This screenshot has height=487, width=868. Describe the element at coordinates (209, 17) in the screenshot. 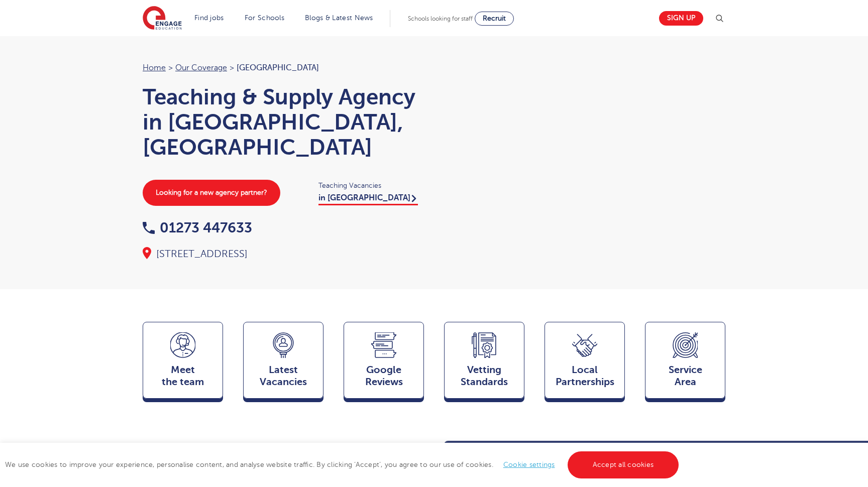

I see `a: Find jobs` at that location.